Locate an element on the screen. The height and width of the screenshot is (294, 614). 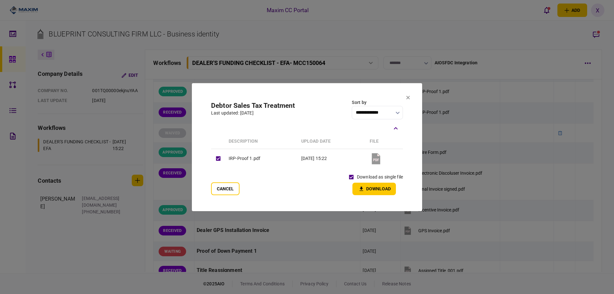
button: Download is located at coordinates (374, 189).